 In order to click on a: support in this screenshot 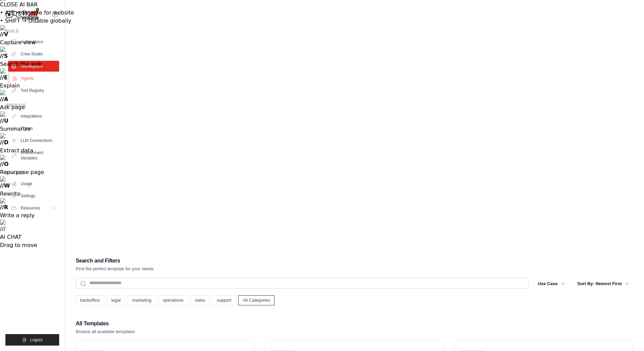, I will do `click(224, 301)`.